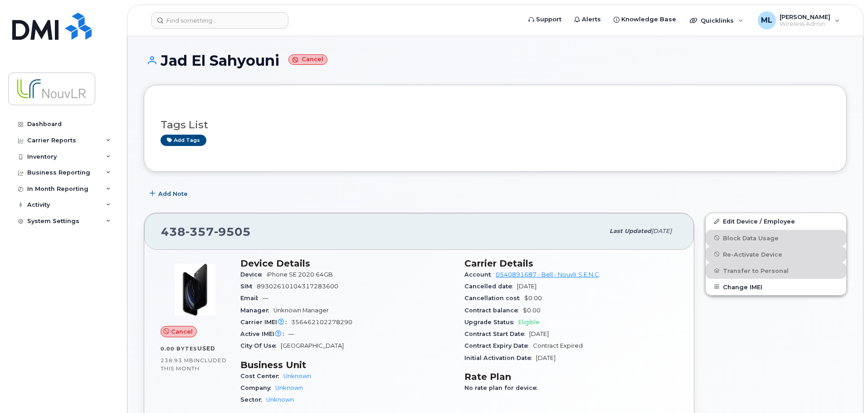 The width and height of the screenshot is (868, 413). Describe the element at coordinates (499, 345) in the screenshot. I see `span: Contract Expiry Date` at that location.